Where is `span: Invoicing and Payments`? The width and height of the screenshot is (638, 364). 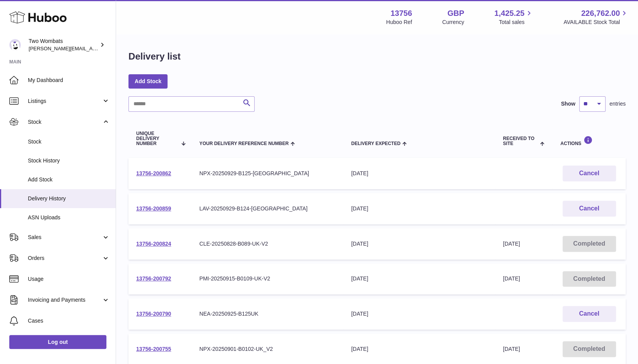
span: Invoicing and Payments is located at coordinates (65, 300).